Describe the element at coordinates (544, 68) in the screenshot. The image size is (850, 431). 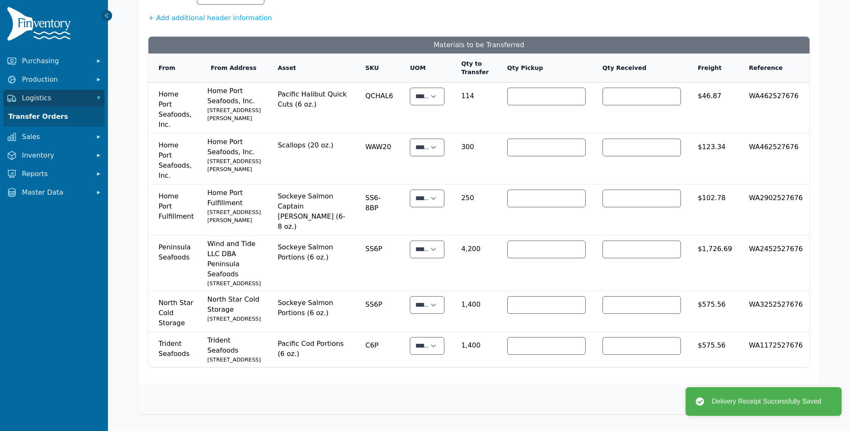
I see `th: Qty Pickup` at that location.